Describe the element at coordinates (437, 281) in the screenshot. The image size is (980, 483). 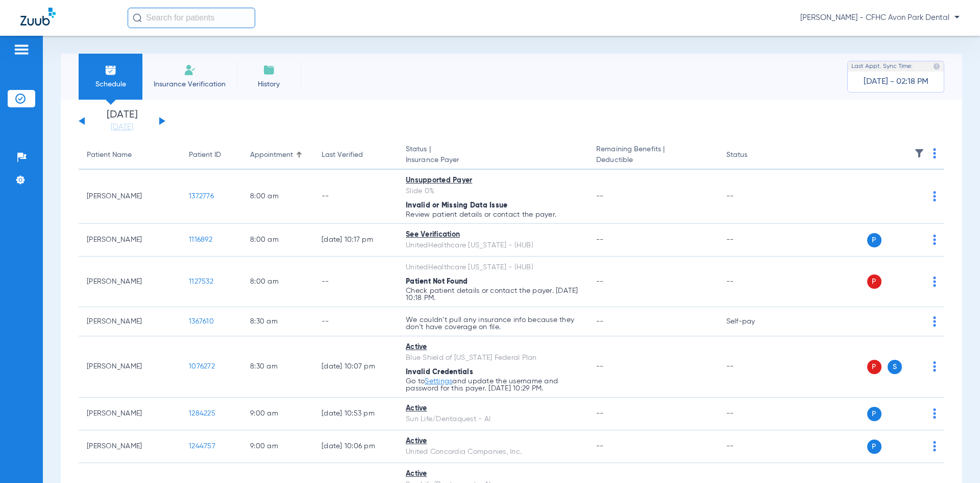
I see `span: Patient Not Found` at that location.